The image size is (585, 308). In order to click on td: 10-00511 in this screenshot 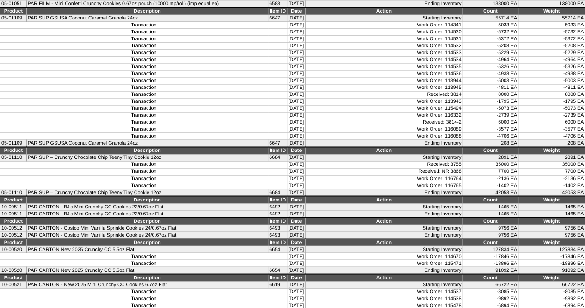, I will do `click(13, 214)`.